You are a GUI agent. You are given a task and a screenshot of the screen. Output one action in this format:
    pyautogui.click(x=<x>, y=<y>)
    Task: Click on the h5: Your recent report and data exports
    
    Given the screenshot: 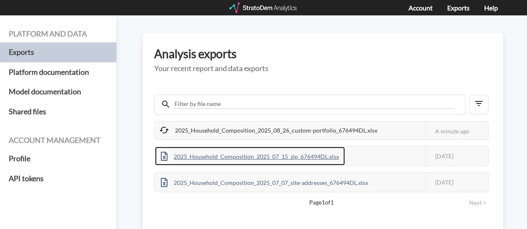 What is the action you would take?
    pyautogui.click(x=323, y=69)
    